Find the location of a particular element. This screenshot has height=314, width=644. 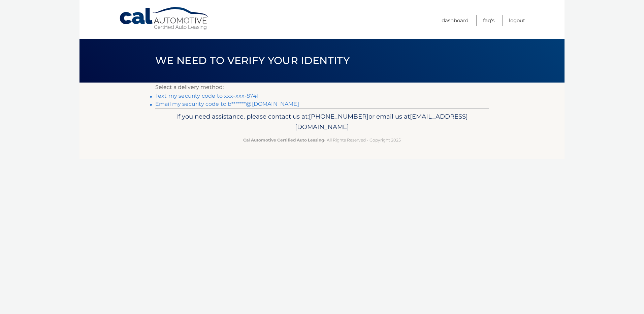

a: Logout is located at coordinates (517, 20).